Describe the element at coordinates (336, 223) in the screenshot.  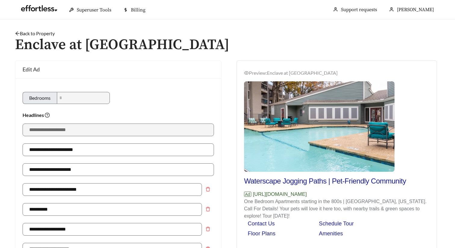
I see `a: Schedule Tour` at that location.